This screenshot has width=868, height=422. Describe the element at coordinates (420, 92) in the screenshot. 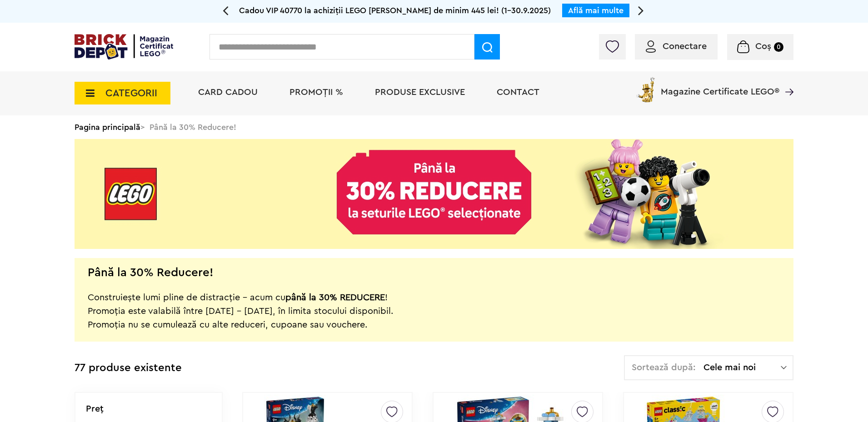

I see `span: Produse exclusive` at that location.